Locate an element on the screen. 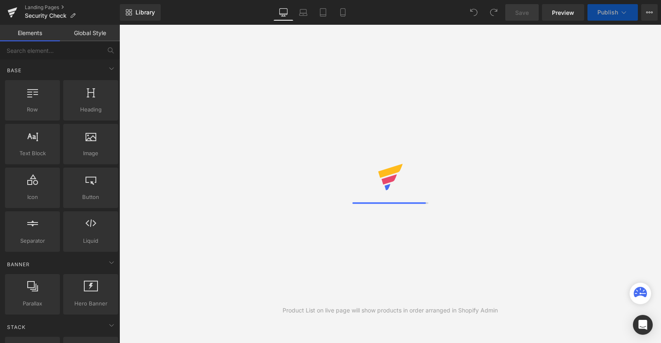 The width and height of the screenshot is (661, 343). button: More is located at coordinates (650, 12).